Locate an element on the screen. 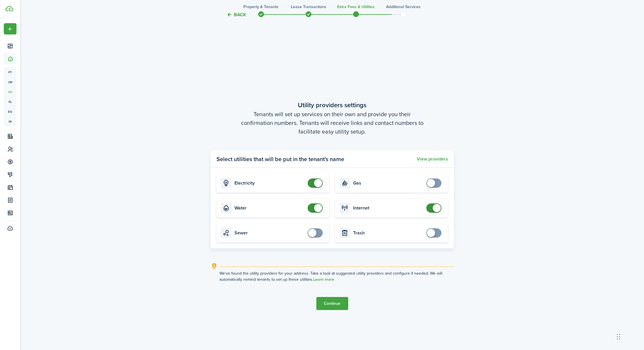 This screenshot has width=644, height=350. card-title: Sewer is located at coordinates (270, 232).